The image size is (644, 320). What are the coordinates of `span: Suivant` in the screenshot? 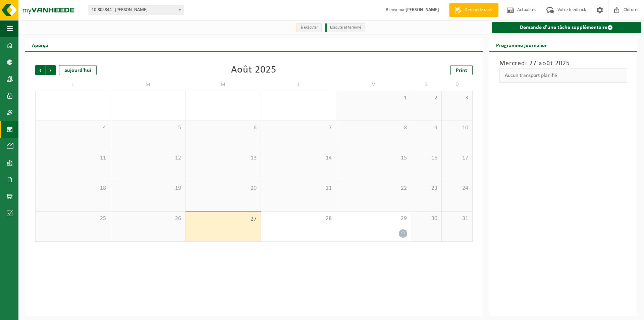 It's located at (51, 70).